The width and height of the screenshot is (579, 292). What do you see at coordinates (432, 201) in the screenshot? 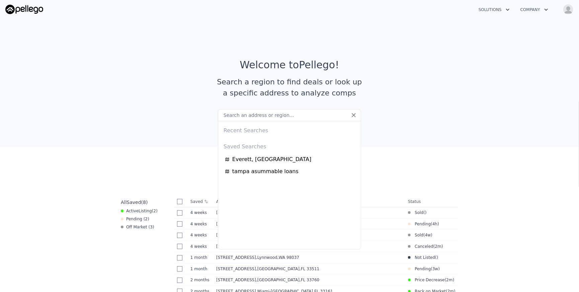
I see `th: Status` at bounding box center [432, 201].